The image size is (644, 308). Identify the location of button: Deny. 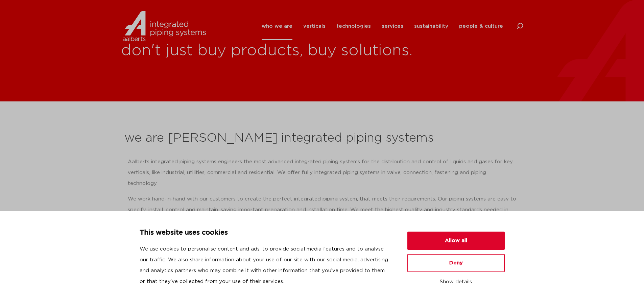
(456, 263).